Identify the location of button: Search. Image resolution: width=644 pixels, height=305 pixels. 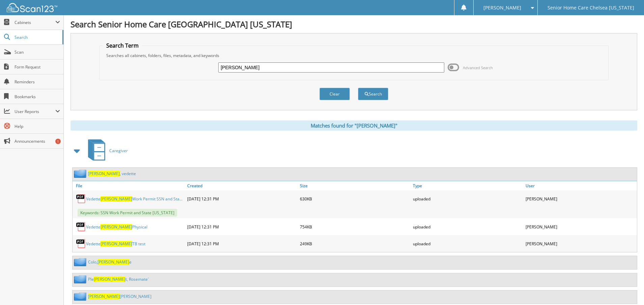
(373, 94).